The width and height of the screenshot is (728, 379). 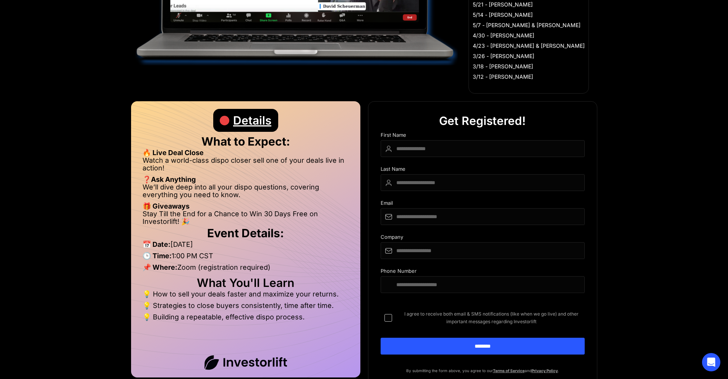 I want to click on div: Open Intercom Messenger, so click(x=711, y=362).